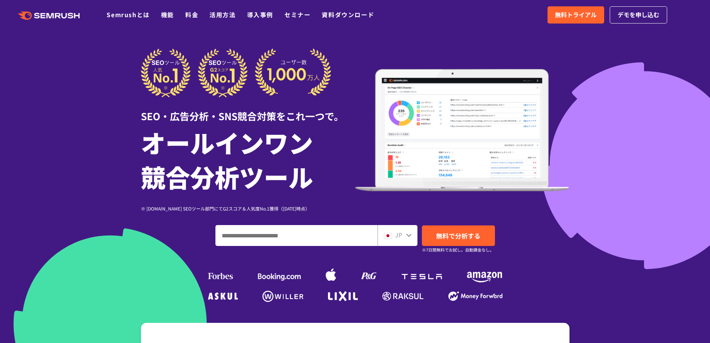  What do you see at coordinates (639, 15) in the screenshot?
I see `a: デモを申し込む` at bounding box center [639, 15].